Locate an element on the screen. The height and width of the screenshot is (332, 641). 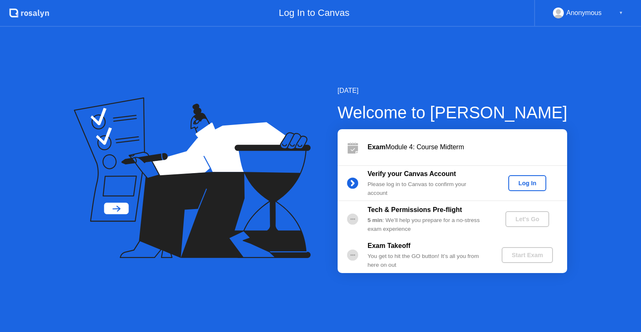
b: 5 min is located at coordinates (375, 220).